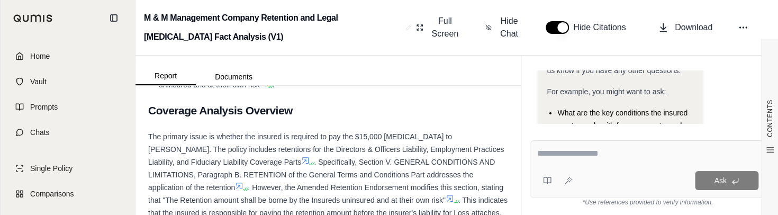 The height and width of the screenshot is (215, 778). I want to click on a: Home, so click(68, 56).